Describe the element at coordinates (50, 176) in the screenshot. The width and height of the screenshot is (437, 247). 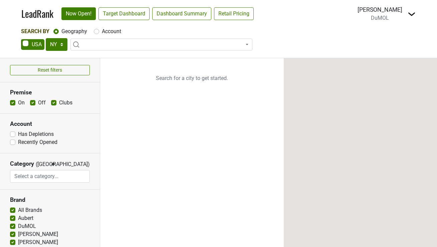
I see `input: Select a category...` at that location.